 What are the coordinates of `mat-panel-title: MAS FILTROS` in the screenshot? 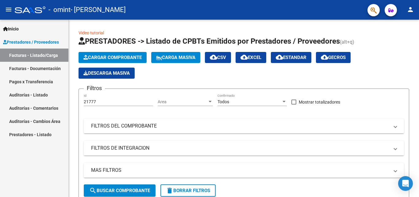 It's located at (240, 170).